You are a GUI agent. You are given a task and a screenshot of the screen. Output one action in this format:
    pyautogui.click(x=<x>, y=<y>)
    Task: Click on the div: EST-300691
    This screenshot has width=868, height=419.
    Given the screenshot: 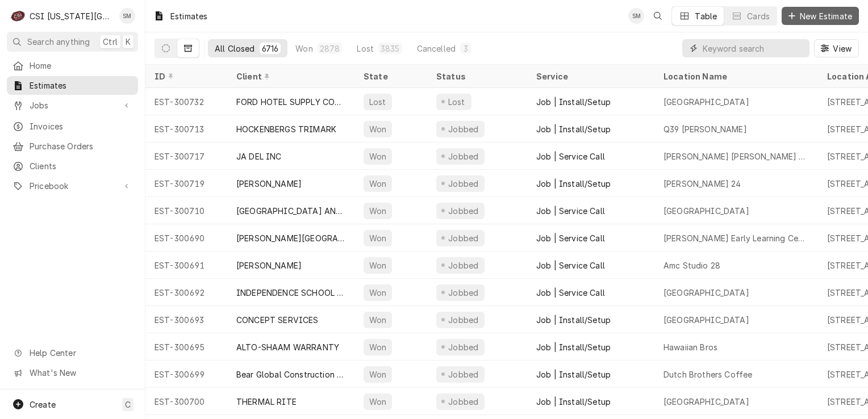 What is the action you would take?
    pyautogui.click(x=186, y=266)
    